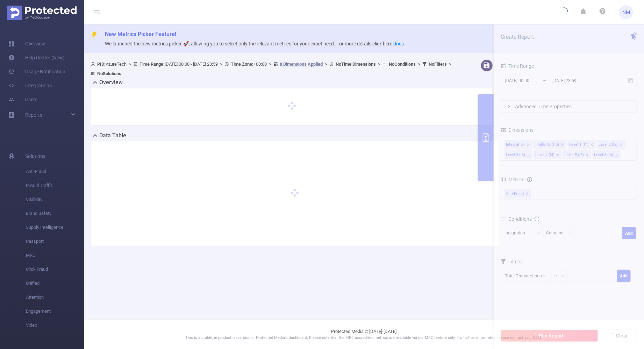 The image size is (644, 349). Describe the element at coordinates (55, 269) in the screenshot. I see `span: Click Fraud` at that location.